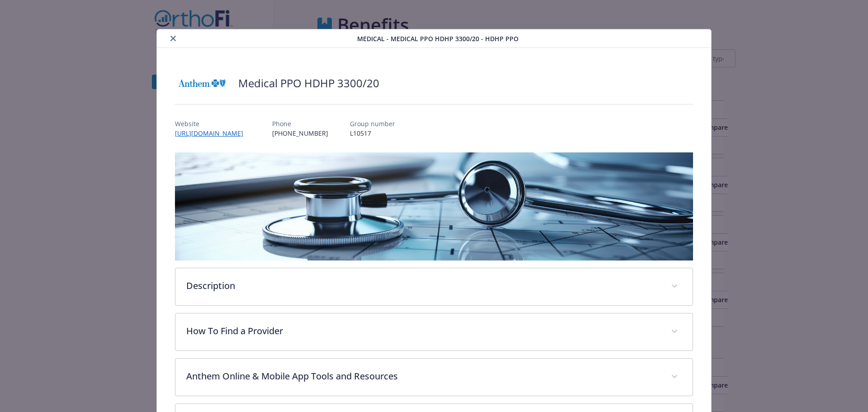 The height and width of the screenshot is (412, 868). What do you see at coordinates (213, 124) in the screenshot?
I see `p: Website` at bounding box center [213, 124].